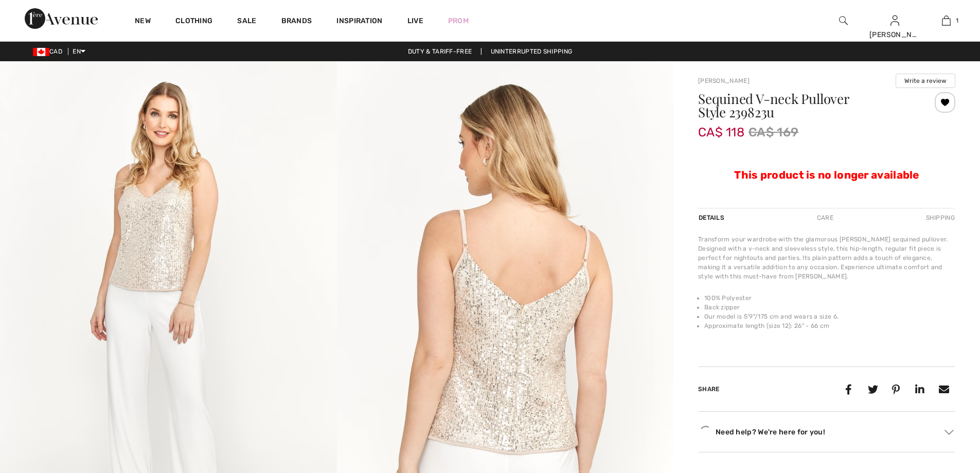  I want to click on img: Arrow2.svg, so click(949, 432).